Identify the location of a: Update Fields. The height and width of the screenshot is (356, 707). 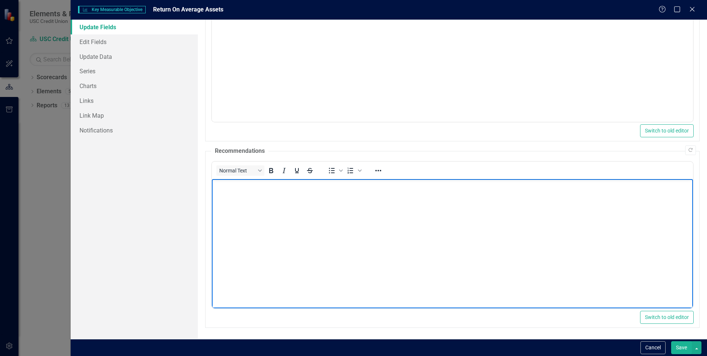
(134, 27).